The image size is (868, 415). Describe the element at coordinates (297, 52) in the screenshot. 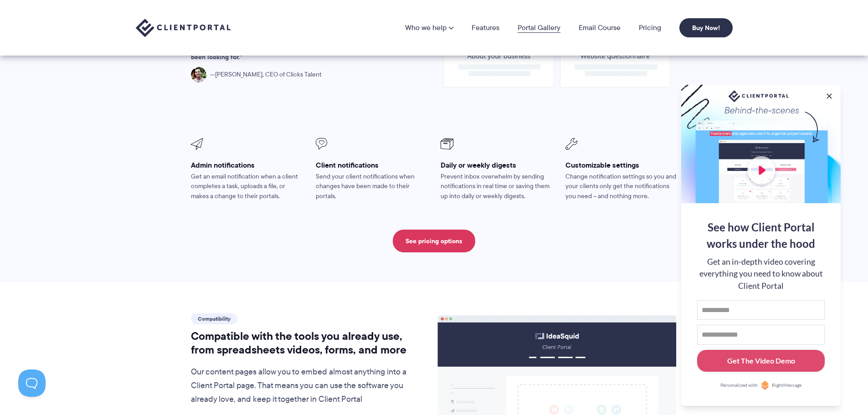

I see `strong: It's EXACTLY what I have been looking for.` at that location.